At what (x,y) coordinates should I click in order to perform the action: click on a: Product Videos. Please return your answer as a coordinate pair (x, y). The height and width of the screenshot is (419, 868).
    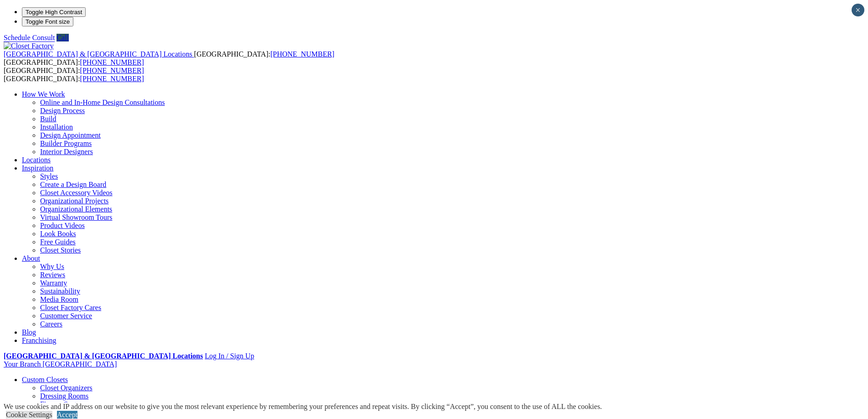
    Looking at the image, I should click on (62, 225).